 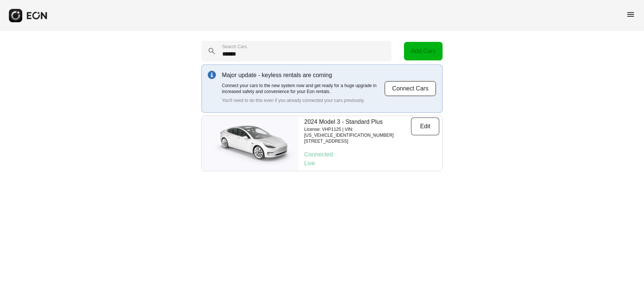 What do you see at coordinates (425, 126) in the screenshot?
I see `button: Edit` at bounding box center [425, 126].